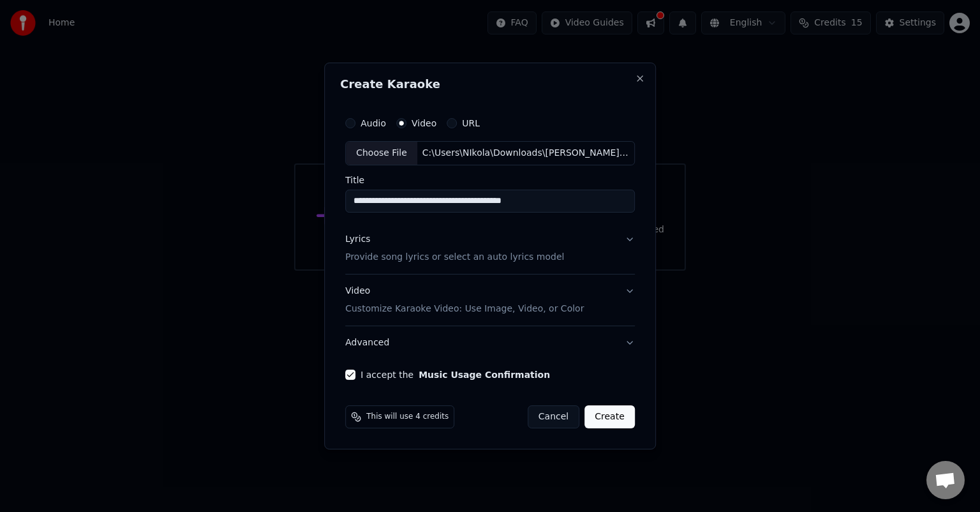  What do you see at coordinates (609, 417) in the screenshot?
I see `button: Create` at bounding box center [609, 417].